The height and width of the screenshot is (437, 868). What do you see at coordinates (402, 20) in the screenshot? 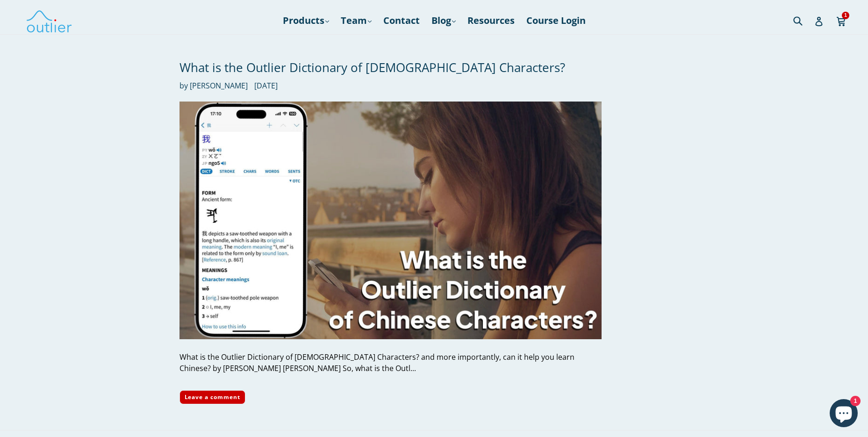
I see `a: Contact` at bounding box center [402, 20].